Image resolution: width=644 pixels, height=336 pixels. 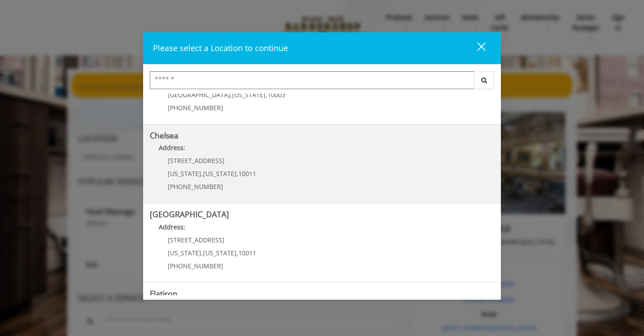 What do you see at coordinates (476, 48) in the screenshot?
I see `button: close dialog` at bounding box center [476, 48].